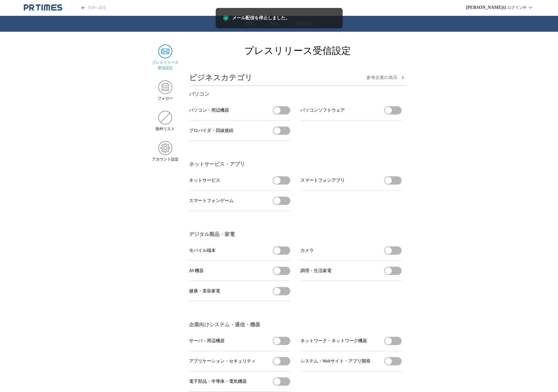 The width and height of the screenshot is (558, 392). What do you see at coordinates (221, 78) in the screenshot?
I see `h3: ビジネスカテゴリ` at bounding box center [221, 78].